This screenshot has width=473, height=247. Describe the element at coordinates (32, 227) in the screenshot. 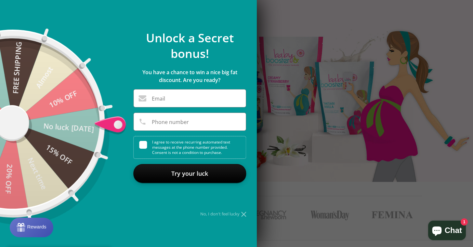

I see `button: Rewards` at that location.